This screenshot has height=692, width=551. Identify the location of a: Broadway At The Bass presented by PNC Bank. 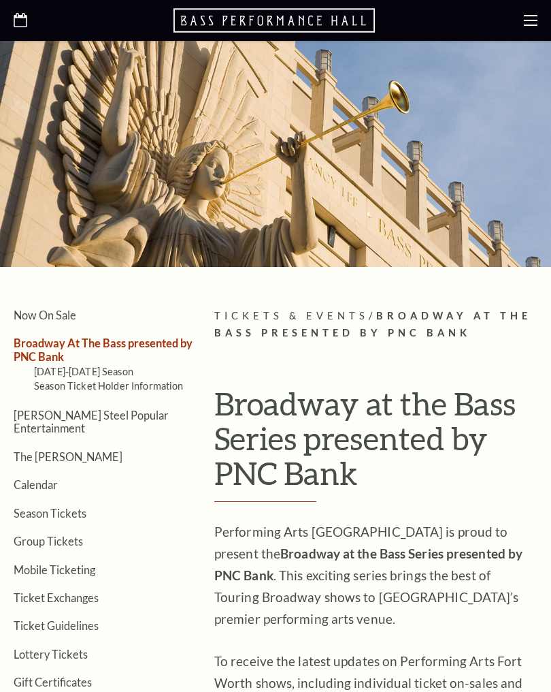
(103, 349).